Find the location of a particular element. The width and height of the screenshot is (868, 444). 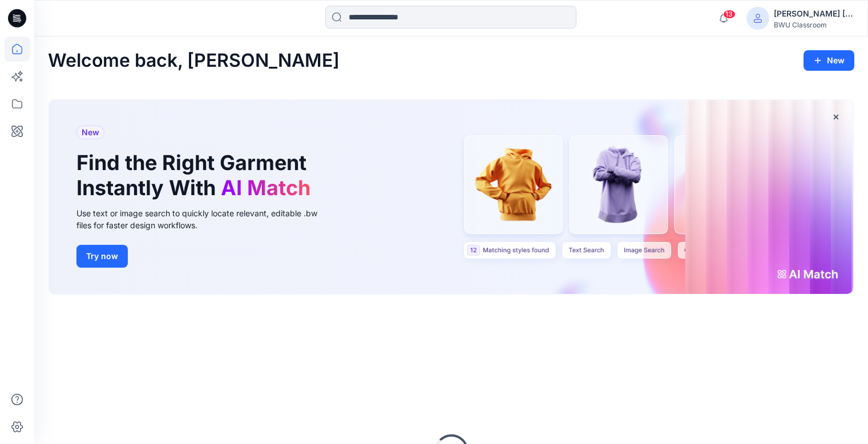

h1: Find the Right Garment Instantly With is located at coordinates (196, 175).